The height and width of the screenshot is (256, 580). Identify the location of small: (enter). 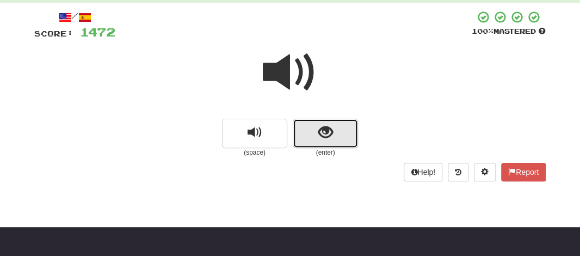
(325, 152).